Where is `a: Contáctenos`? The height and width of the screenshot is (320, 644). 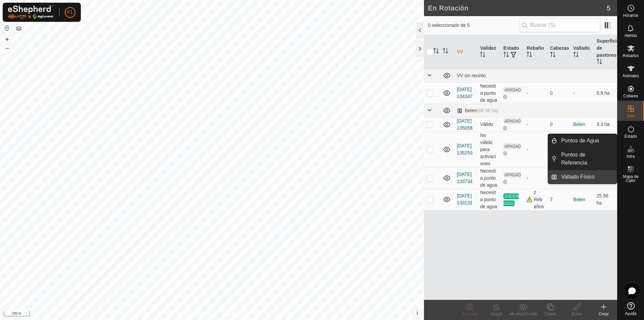 a: Contáctenos is located at coordinates (235, 315).